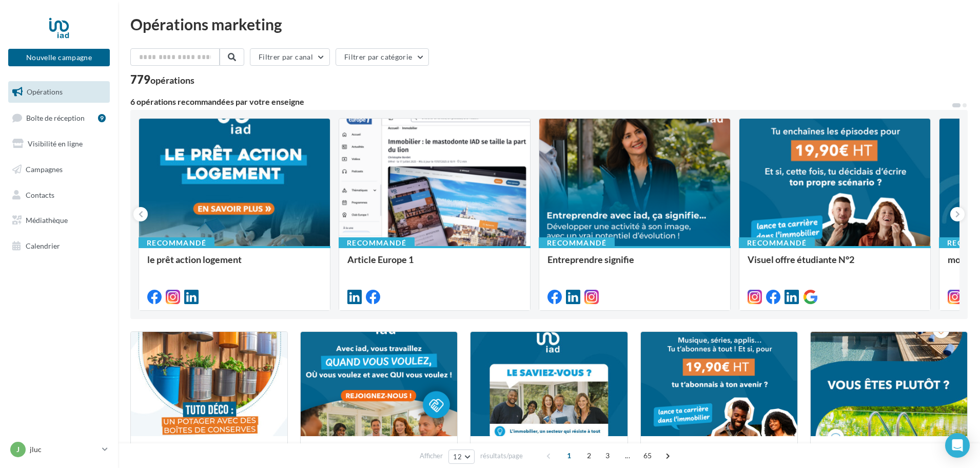 The height and width of the screenshot is (468, 980). Describe the element at coordinates (607, 455) in the screenshot. I see `span: 3` at that location.